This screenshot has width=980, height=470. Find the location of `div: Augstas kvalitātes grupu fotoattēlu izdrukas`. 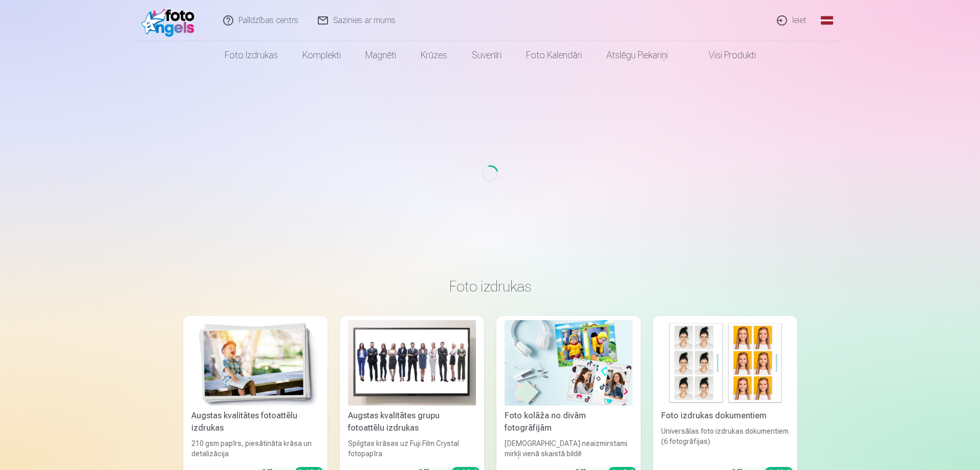

div: Augstas kvalitātes grupu fotoattēlu izdrukas is located at coordinates (412, 422).